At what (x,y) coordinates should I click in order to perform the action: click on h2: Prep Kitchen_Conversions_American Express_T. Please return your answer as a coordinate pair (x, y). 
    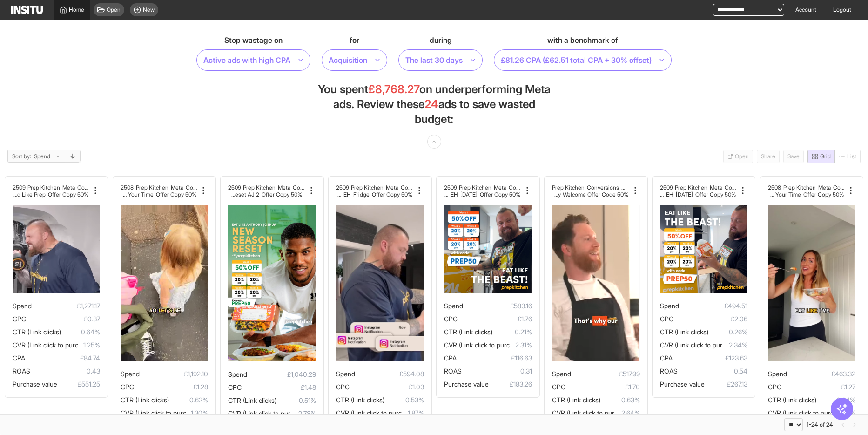
    Looking at the image, I should click on (590, 188).